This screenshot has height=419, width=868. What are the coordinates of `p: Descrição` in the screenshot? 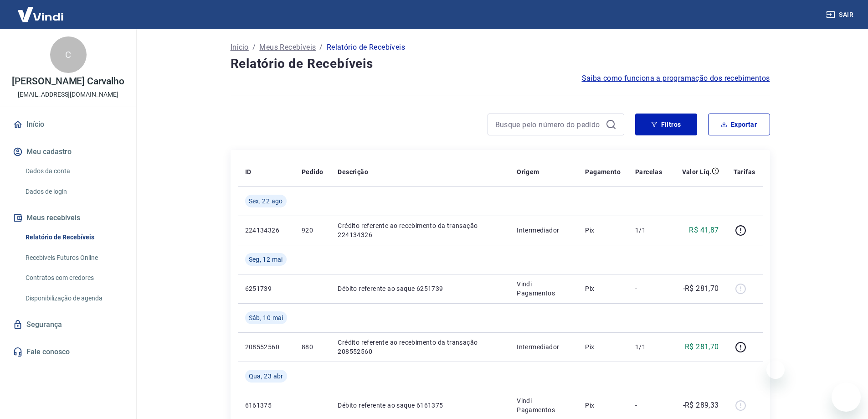 It's located at (352, 172).